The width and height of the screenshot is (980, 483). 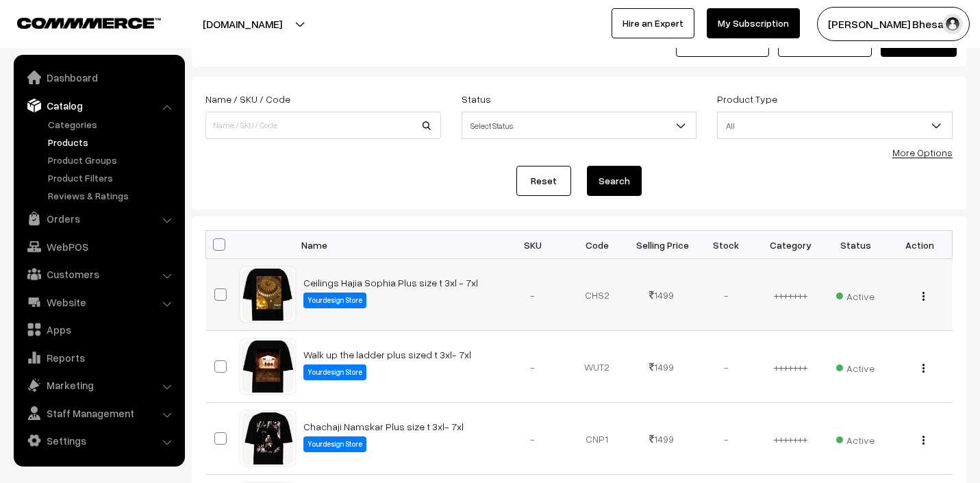 What do you see at coordinates (920, 245) in the screenshot?
I see `th: Action` at bounding box center [920, 245].